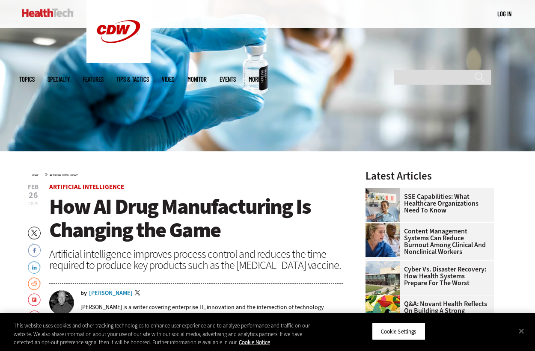 The width and height of the screenshot is (535, 351). What do you see at coordinates (133, 79) in the screenshot?
I see `a: Tips & Tactics` at bounding box center [133, 79].